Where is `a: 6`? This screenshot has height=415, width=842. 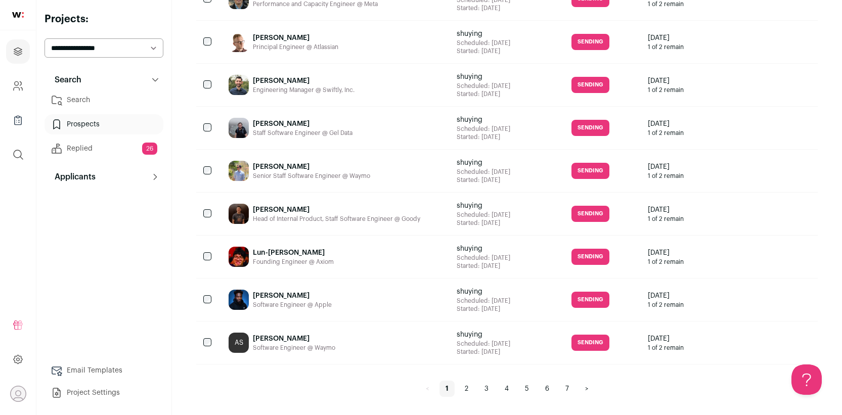 a: 6 is located at coordinates (547, 389).